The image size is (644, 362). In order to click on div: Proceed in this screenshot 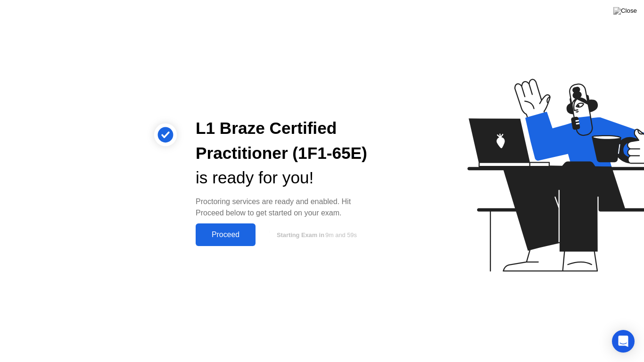, I will do `click(225, 235)`.